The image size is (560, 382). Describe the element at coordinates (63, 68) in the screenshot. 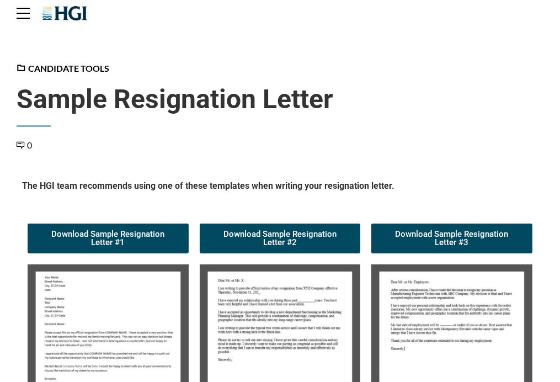

I see `a: Candidate Tools` at that location.